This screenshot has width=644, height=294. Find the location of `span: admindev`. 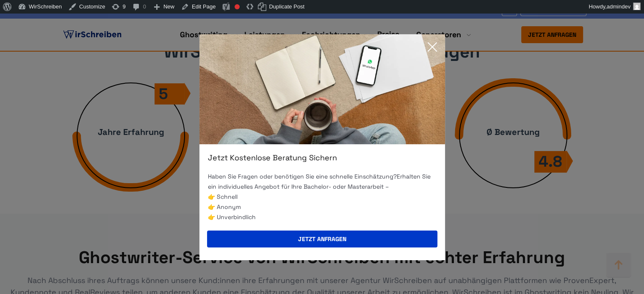

span: admindev is located at coordinates (619, 7).